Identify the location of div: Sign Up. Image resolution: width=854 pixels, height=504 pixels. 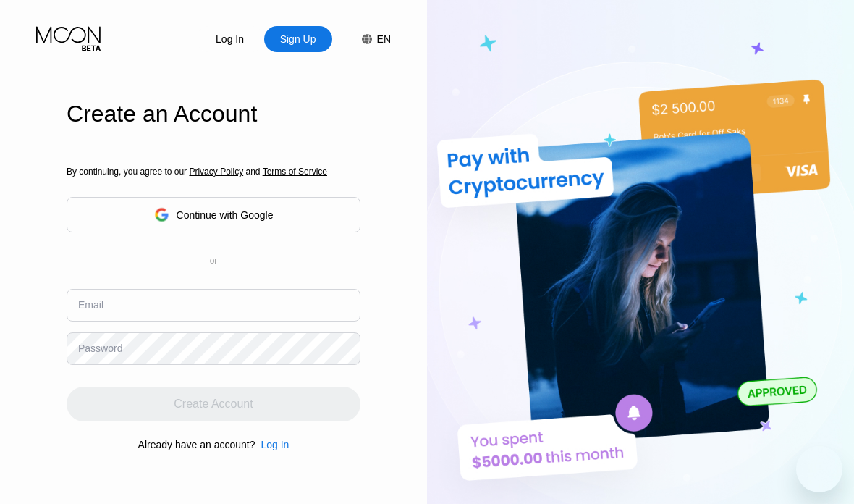
(298, 39).